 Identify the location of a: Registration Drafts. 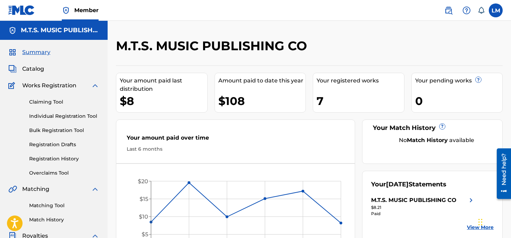
(64, 145).